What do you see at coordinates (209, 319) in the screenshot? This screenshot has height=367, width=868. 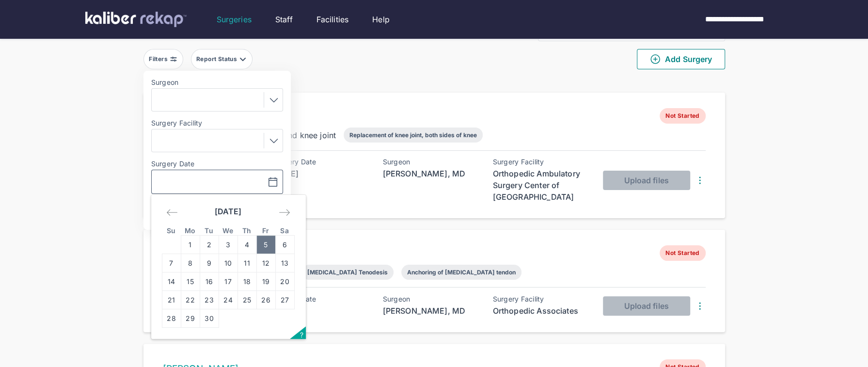 I see `td: Tuesday, September 30, 2025` at bounding box center [209, 319].